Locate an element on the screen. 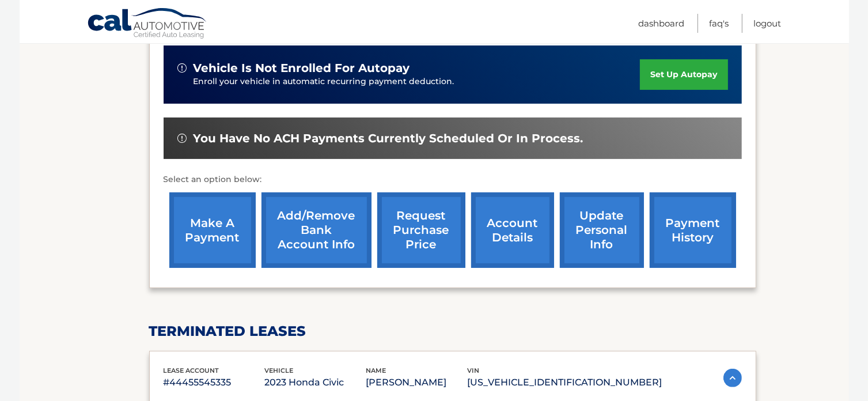 Image resolution: width=868 pixels, height=401 pixels. span: You have no ACH payments currently scheduled or in process. is located at coordinates (388, 138).